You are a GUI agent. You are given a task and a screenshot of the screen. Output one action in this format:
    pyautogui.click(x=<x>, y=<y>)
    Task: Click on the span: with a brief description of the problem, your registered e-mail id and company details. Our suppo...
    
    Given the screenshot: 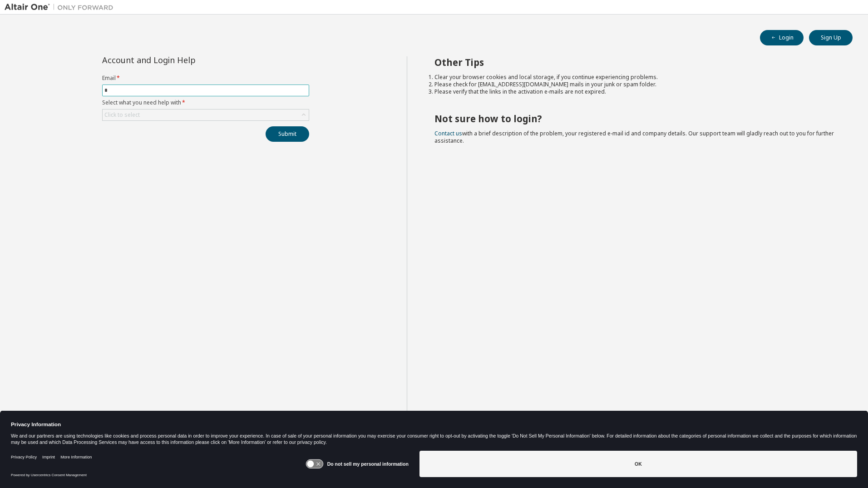 What is the action you would take?
    pyautogui.click(x=634, y=137)
    